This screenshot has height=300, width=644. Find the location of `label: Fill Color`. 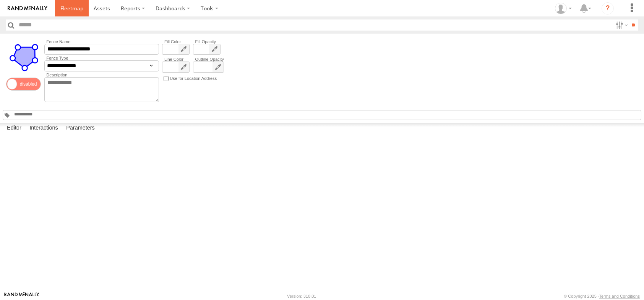

label: Fill Color is located at coordinates (176, 41).